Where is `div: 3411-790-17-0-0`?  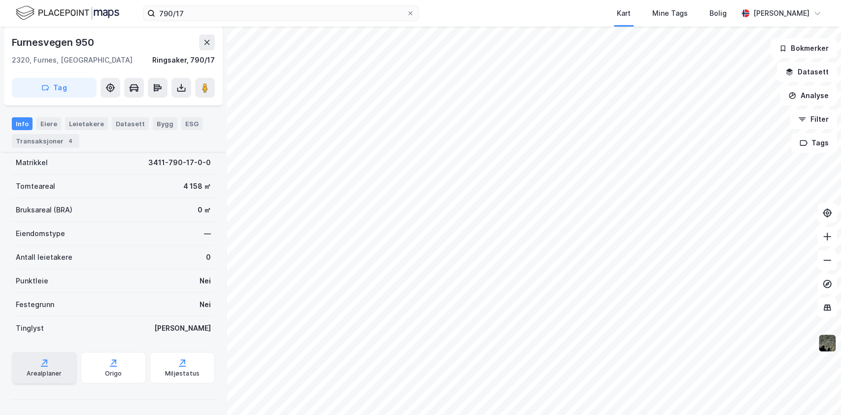 div: 3411-790-17-0-0 is located at coordinates (179, 163).